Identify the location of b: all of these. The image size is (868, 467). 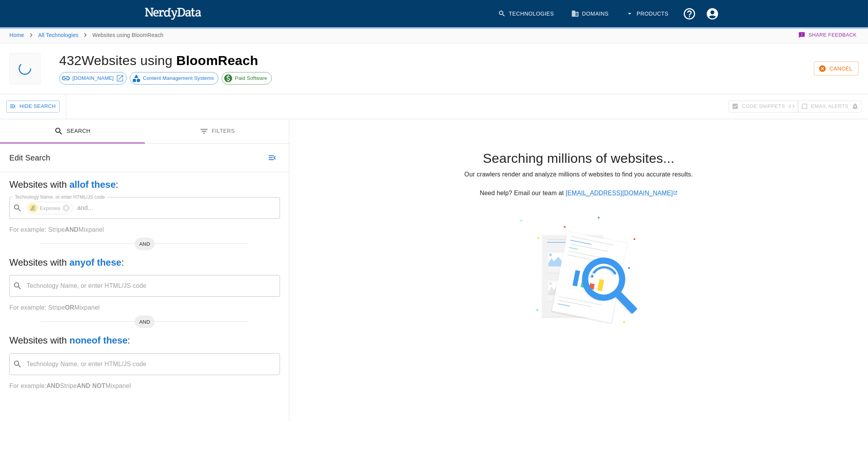
(93, 184).